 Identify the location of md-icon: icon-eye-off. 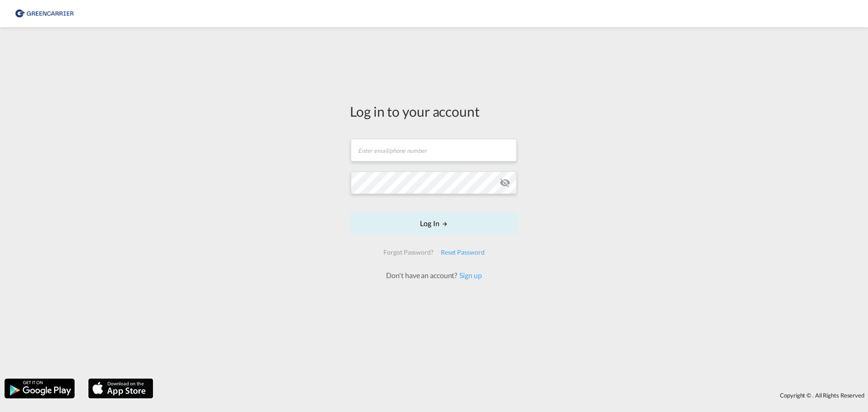
(505, 183).